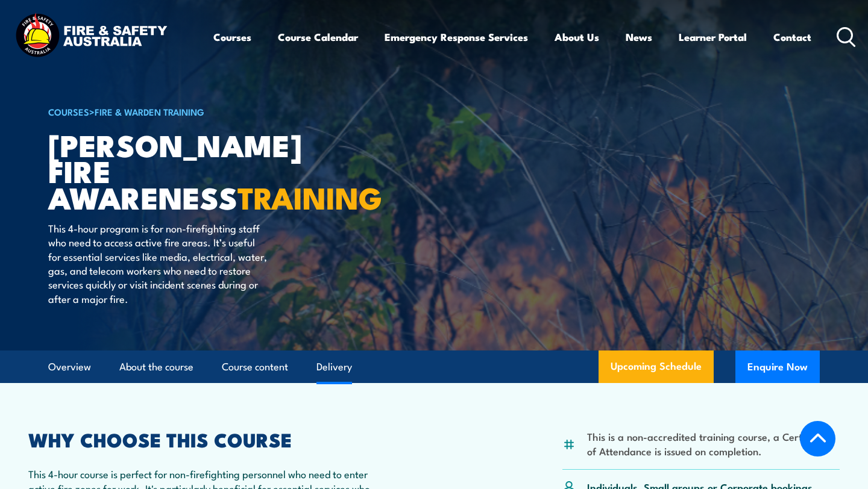 Image resolution: width=868 pixels, height=489 pixels. Describe the element at coordinates (655, 366) in the screenshot. I see `a: Upcoming Schedule` at that location.